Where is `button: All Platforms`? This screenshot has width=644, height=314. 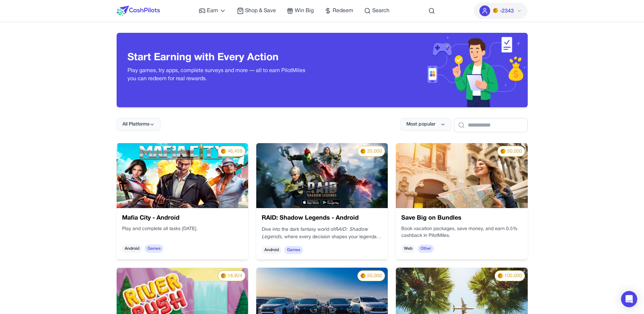
button: All Platforms is located at coordinates (139, 124).